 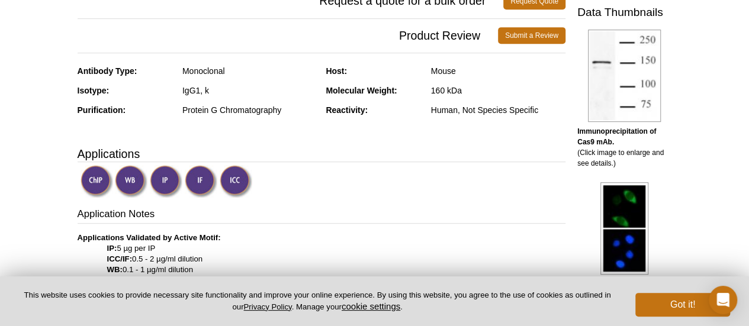 What do you see at coordinates (624, 76) in the screenshot?
I see `img: Cas9 antibody (mAb) tested by immunoprecipitation.` at bounding box center [624, 76].